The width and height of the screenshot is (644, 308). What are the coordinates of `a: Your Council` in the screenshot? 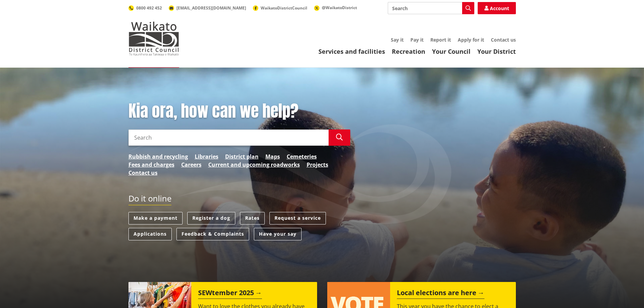 It's located at (451, 51).